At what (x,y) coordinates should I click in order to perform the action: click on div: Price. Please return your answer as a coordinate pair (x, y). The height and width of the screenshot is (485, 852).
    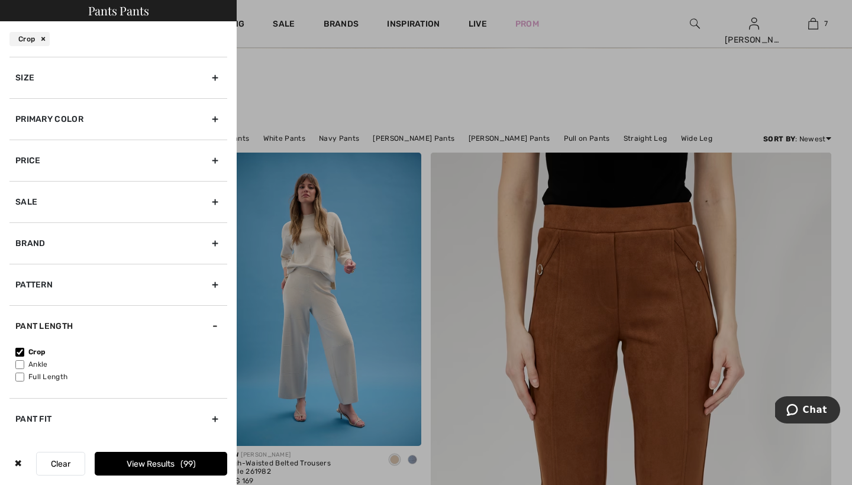
    Looking at the image, I should click on (118, 160).